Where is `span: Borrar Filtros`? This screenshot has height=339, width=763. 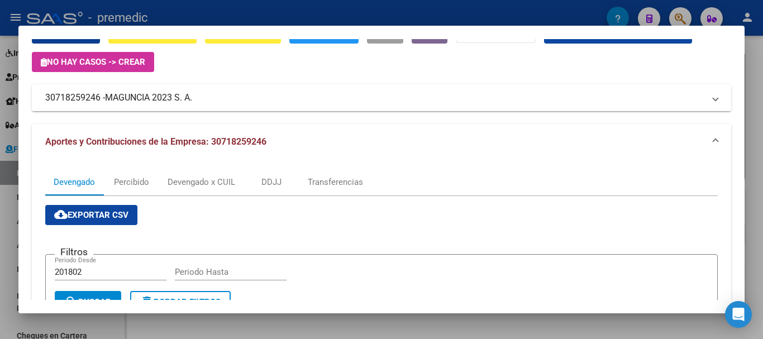 span: Borrar Filtros is located at coordinates (180, 302).